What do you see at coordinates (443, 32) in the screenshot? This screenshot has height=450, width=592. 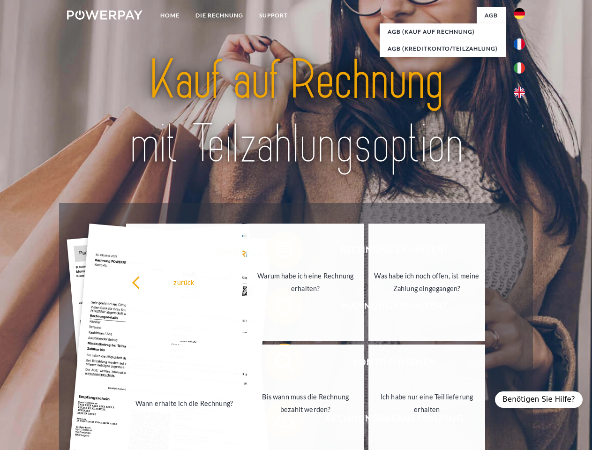 I see `a: AGB (Kauf auf Rechnung)` at bounding box center [443, 32].